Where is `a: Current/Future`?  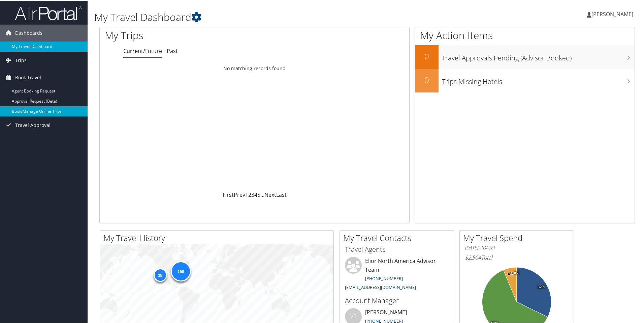 a: Current/Future is located at coordinates (143, 51).